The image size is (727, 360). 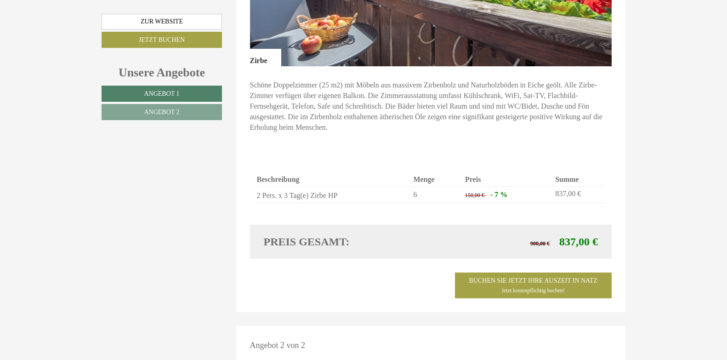 What do you see at coordinates (162, 72) in the screenshot?
I see `div: Unsere Angebote` at bounding box center [162, 72].